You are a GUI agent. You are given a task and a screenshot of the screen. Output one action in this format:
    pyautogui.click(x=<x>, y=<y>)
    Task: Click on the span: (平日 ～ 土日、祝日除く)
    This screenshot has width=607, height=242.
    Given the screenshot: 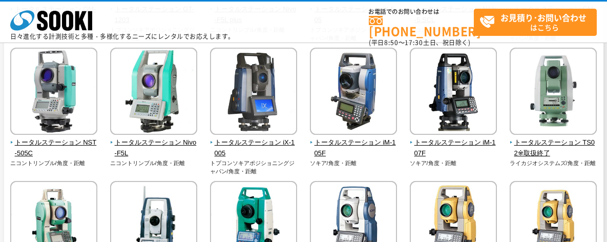 What is the action you would take?
    pyautogui.click(x=420, y=43)
    